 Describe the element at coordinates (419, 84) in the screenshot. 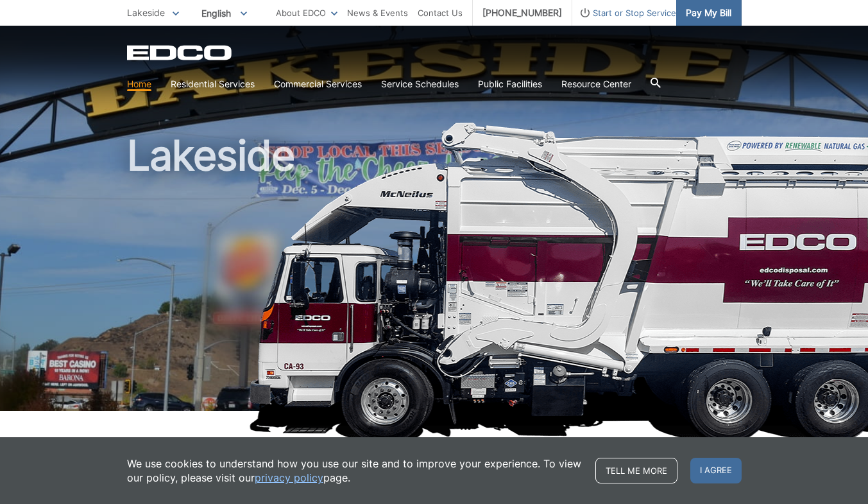

I see `a: Service Schedules` at that location.